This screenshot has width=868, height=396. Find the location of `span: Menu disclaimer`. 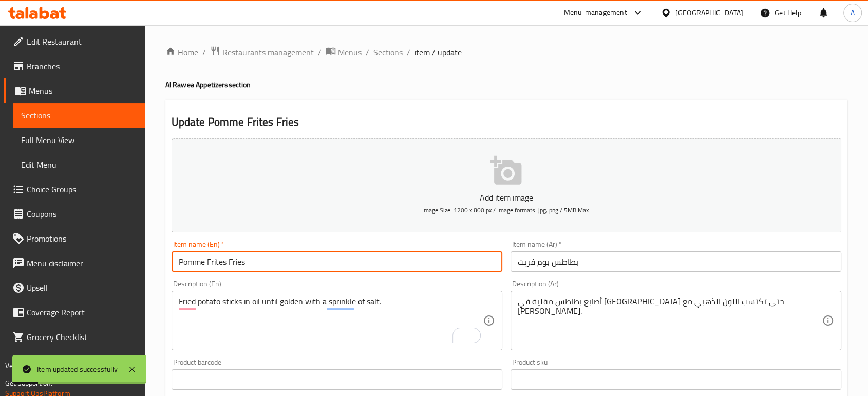

span: Menu disclaimer is located at coordinates (82, 264).